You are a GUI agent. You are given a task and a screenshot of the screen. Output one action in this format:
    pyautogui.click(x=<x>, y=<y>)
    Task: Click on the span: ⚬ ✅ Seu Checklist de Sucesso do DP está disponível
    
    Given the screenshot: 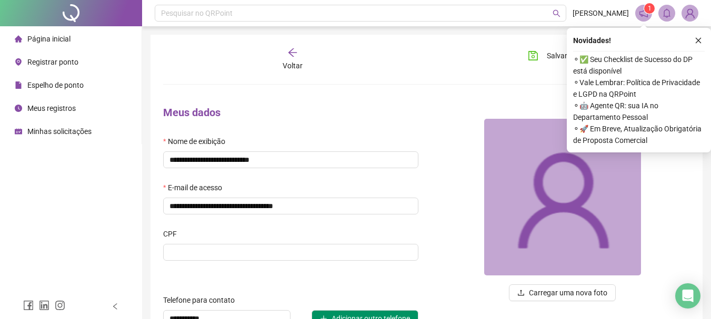 What is the action you would take?
    pyautogui.click(x=639, y=65)
    